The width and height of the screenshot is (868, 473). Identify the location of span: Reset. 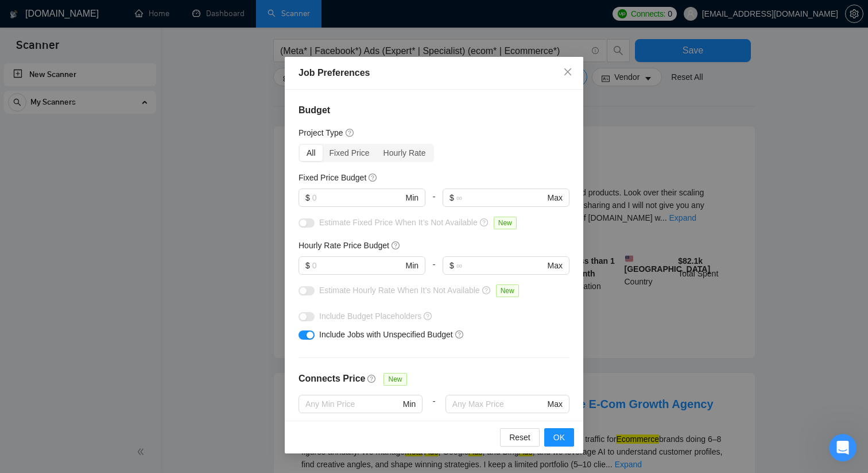
(520, 438).